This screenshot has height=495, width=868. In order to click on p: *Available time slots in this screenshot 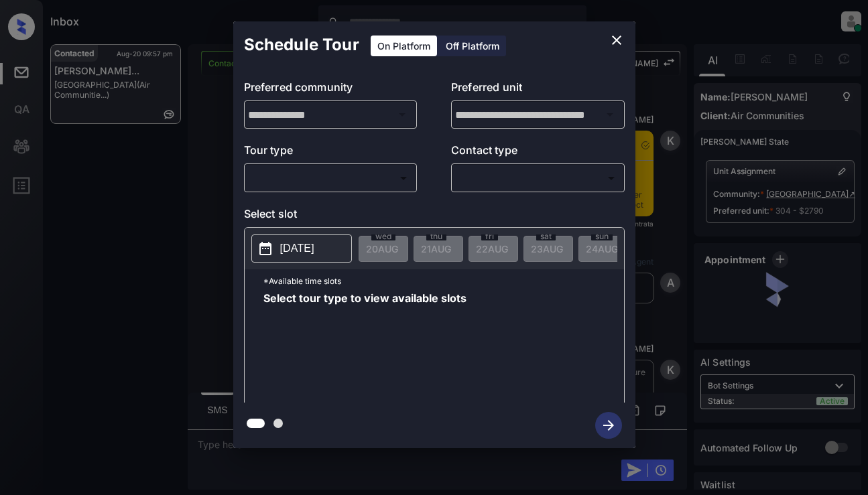, I will do `click(444, 281)`.